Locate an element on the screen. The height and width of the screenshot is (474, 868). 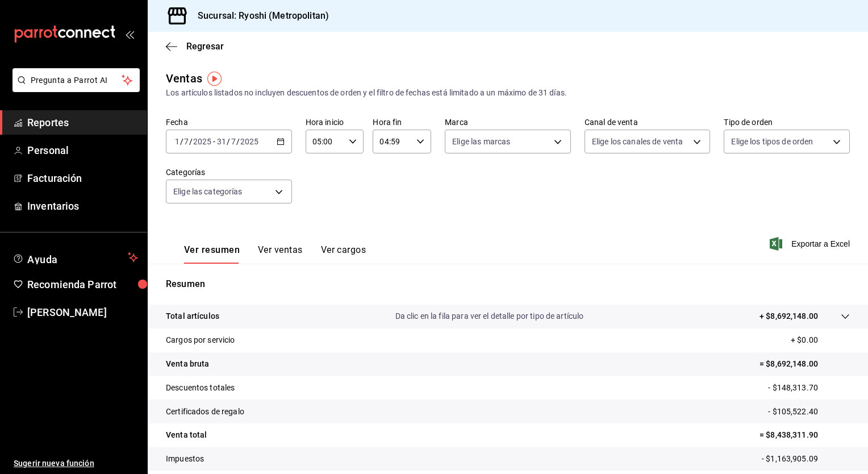
p: - $1,163,905.09 is located at coordinates (805, 458).